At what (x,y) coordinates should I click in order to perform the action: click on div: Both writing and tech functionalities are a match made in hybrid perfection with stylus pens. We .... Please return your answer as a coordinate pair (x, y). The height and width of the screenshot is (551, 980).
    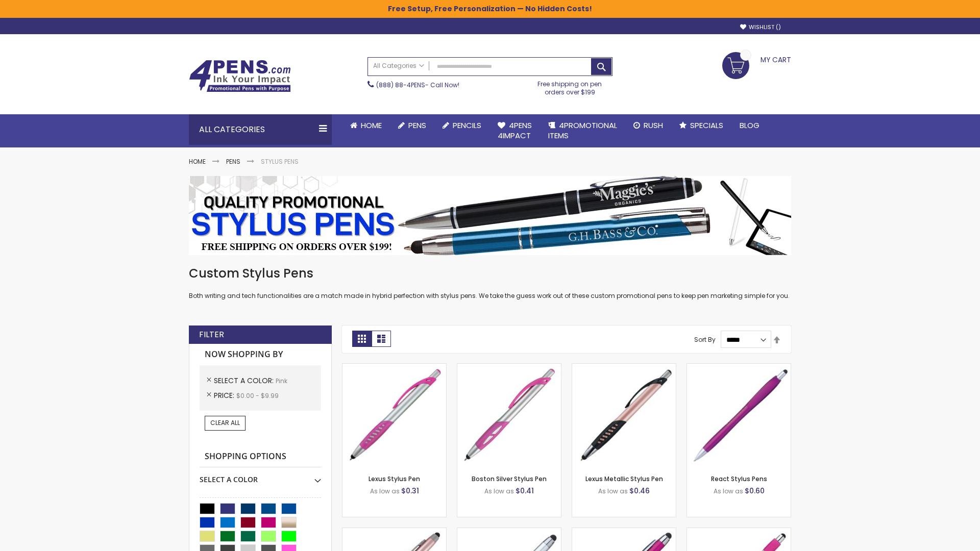
    Looking at the image, I should click on (490, 283).